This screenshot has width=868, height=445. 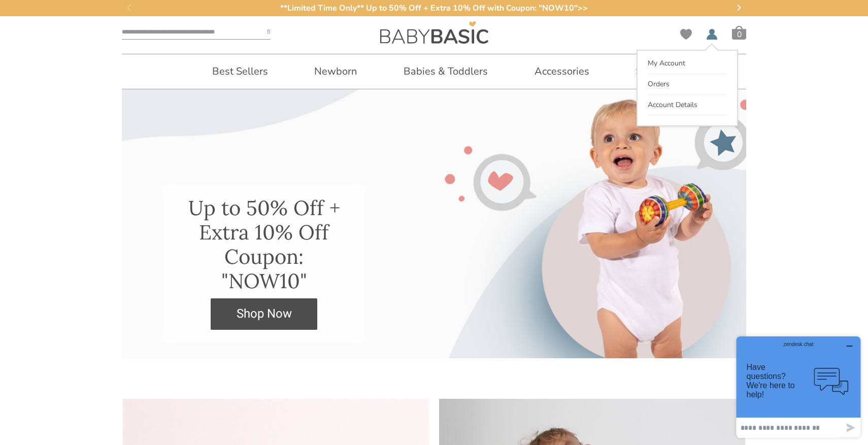 I want to click on a: Accessories, so click(x=562, y=72).